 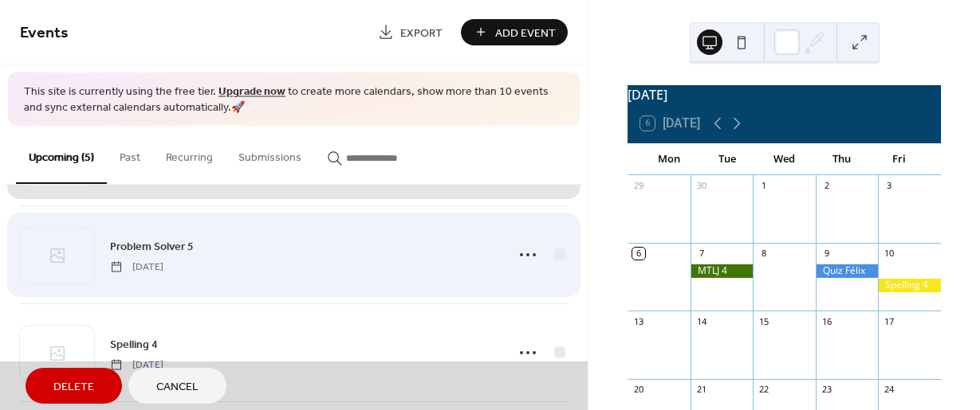 I want to click on div: 23, so click(x=826, y=390).